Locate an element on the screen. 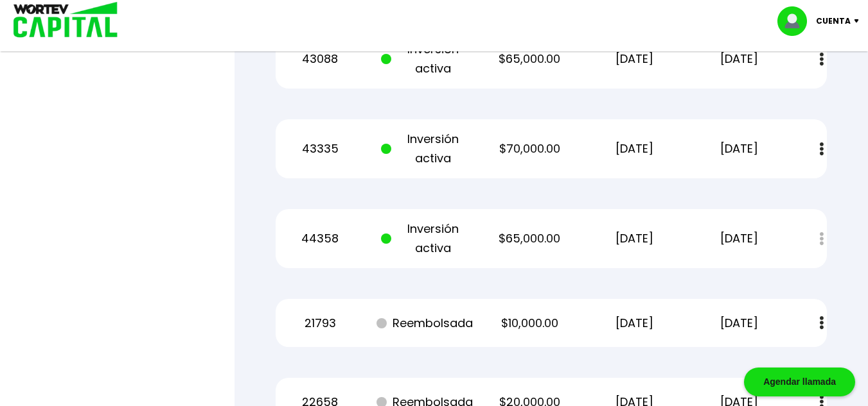 Image resolution: width=868 pixels, height=406 pixels. img: profile-image is located at coordinates (796, 21).